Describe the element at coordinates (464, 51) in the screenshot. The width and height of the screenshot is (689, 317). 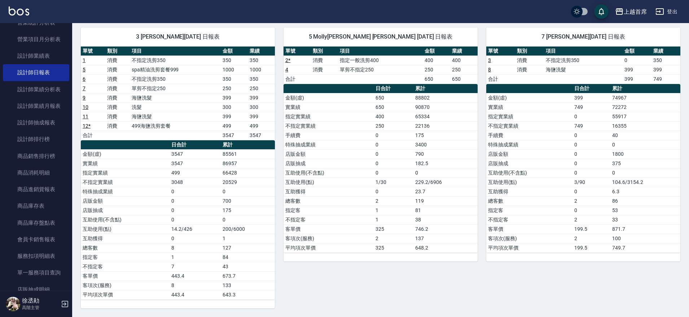
I see `th: 業績` at that location.